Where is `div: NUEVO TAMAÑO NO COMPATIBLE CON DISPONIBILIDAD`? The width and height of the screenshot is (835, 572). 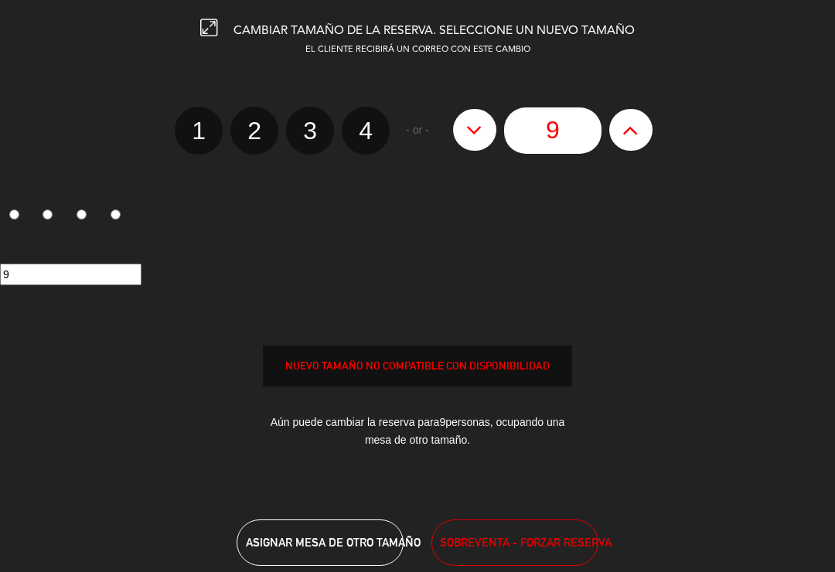 div: NUEVO TAMAÑO NO COMPATIBLE CON DISPONIBILIDAD is located at coordinates (418, 366).